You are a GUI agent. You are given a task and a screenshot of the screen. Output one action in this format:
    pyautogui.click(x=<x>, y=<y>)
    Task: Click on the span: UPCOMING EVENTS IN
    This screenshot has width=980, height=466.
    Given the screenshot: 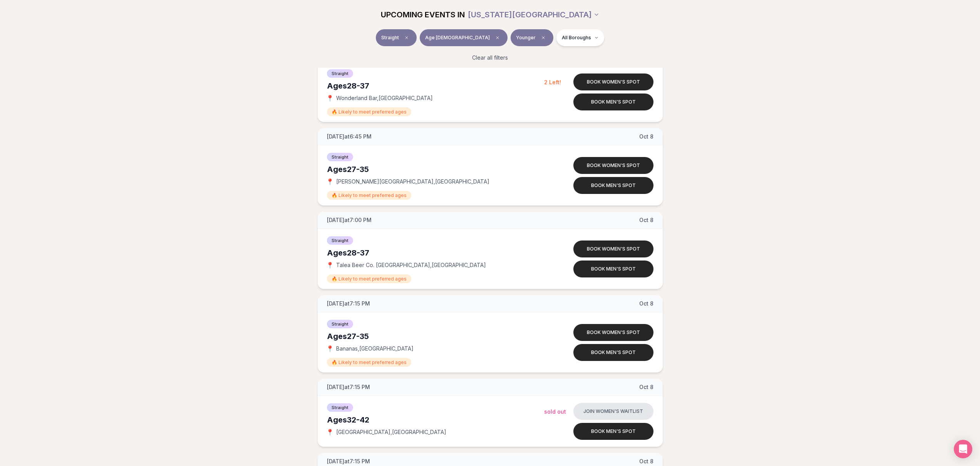 What is the action you would take?
    pyautogui.click(x=423, y=15)
    